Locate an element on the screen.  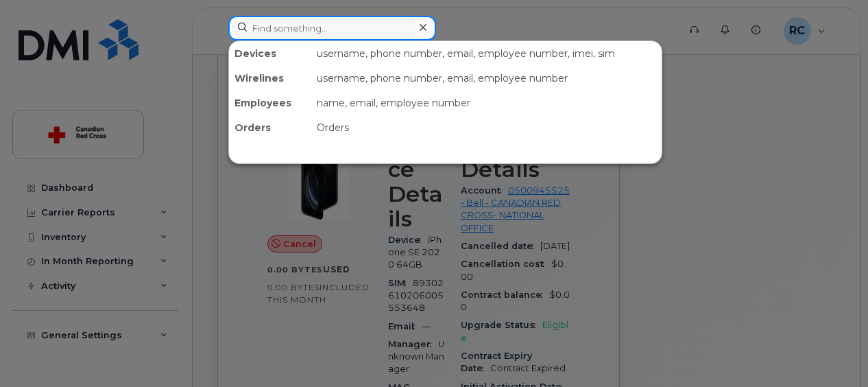
div: Devices is located at coordinates (270, 54).